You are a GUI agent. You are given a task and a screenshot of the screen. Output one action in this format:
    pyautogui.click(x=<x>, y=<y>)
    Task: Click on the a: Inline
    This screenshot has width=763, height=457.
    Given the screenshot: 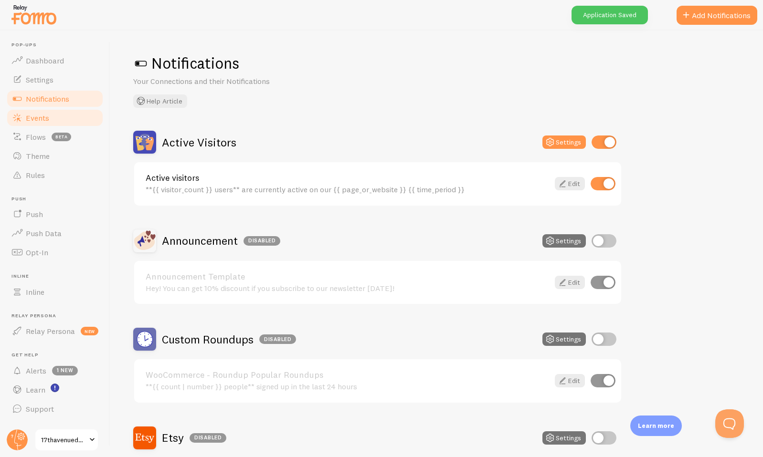 What is the action you would take?
    pyautogui.click(x=55, y=292)
    